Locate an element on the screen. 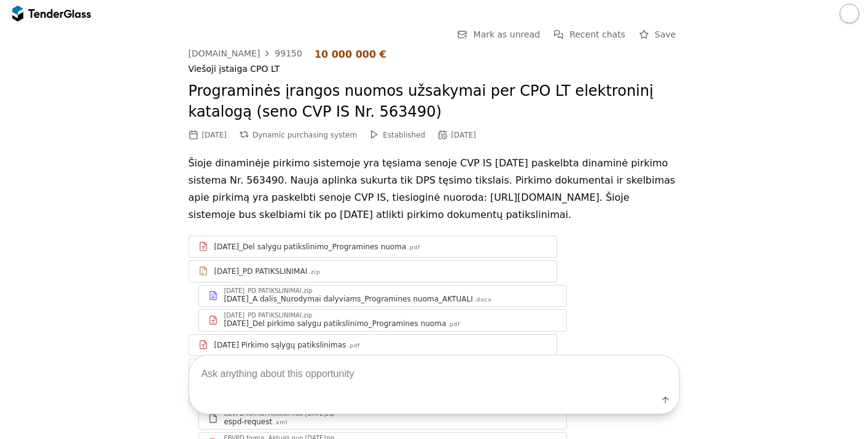 Image resolution: width=868 pixels, height=439 pixels. div: .zip is located at coordinates (314, 272).